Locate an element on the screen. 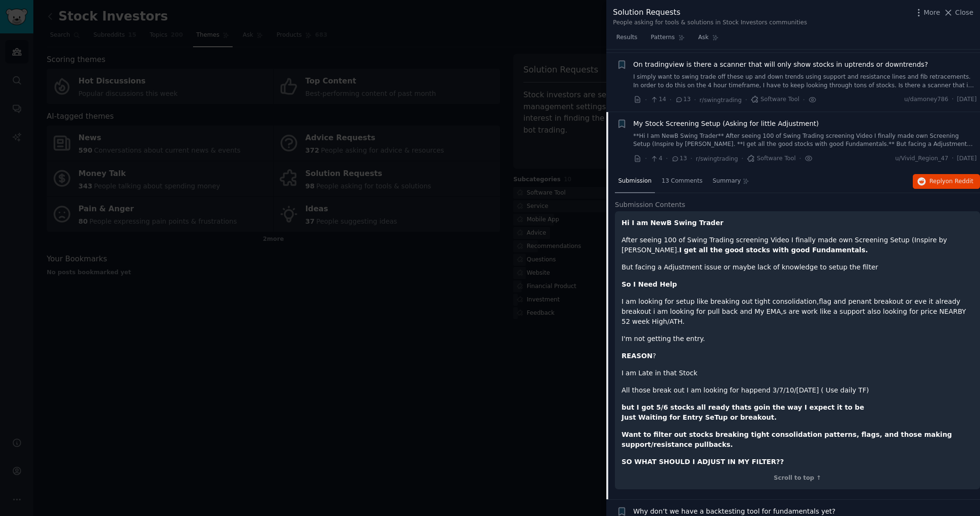  a: Results is located at coordinates (627, 40).